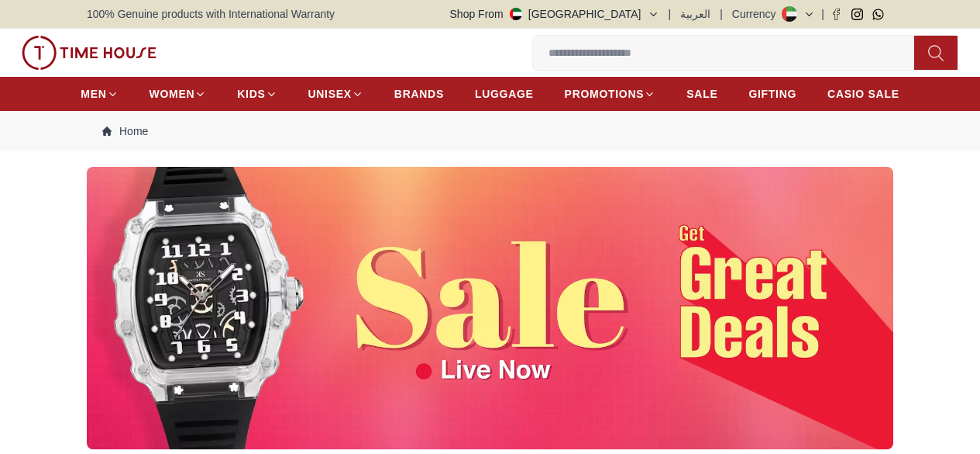  What do you see at coordinates (335, 93) in the screenshot?
I see `a: UNISEX` at bounding box center [335, 93].